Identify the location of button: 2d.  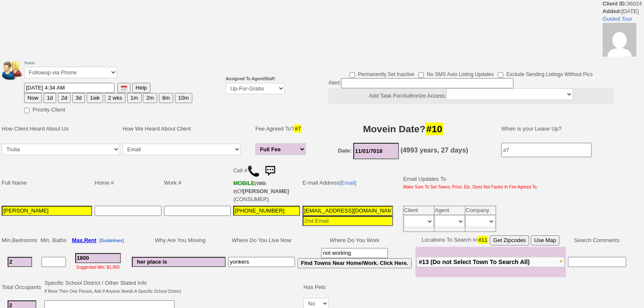
(64, 98).